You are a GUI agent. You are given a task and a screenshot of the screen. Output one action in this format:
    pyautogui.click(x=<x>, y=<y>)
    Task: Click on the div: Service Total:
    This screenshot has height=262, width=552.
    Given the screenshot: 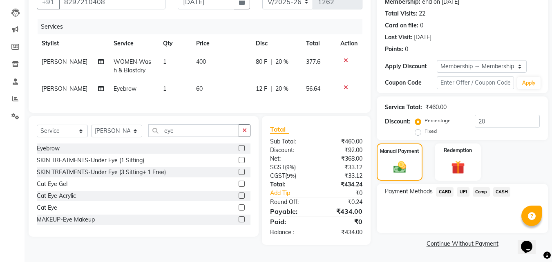 What is the action you would take?
    pyautogui.click(x=403, y=107)
    